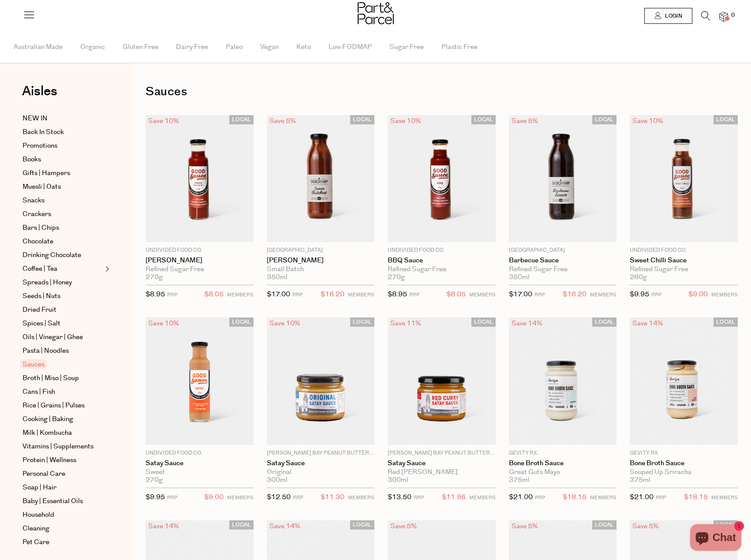  Describe the element at coordinates (62, 501) in the screenshot. I see `a: Baby | Essential Oils` at that location.